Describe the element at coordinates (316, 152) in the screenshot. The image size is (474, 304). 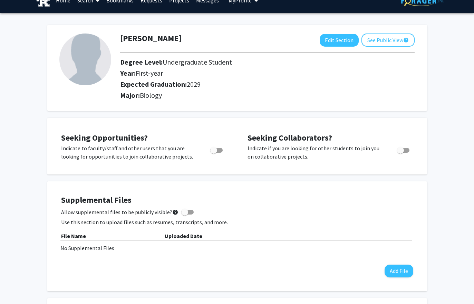
I see `p: Indicate if you are looking for other students to join you on collaborative projects.` at that location.